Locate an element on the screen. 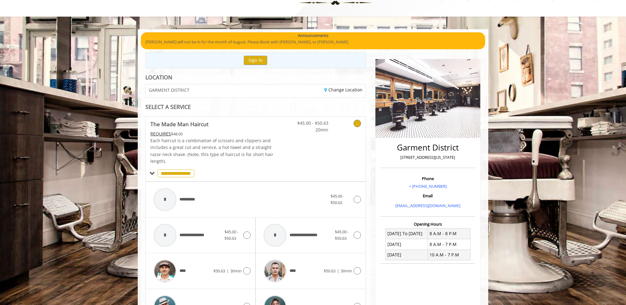 The image size is (626, 305). div: $48.00 is located at coordinates (212, 134).